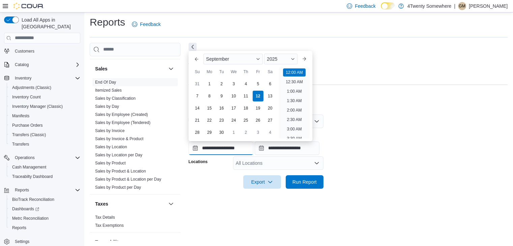 The image size is (513, 246). Describe the element at coordinates (246, 133) in the screenshot. I see `div: day-2` at that location.